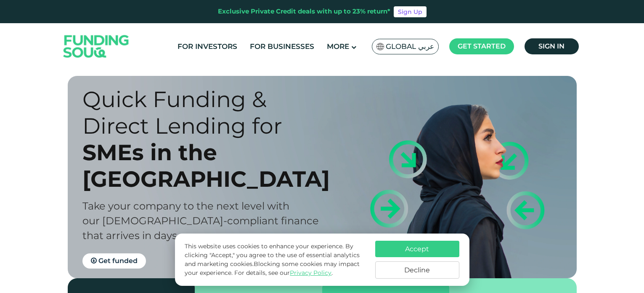  What do you see at coordinates (282, 46) in the screenshot?
I see `a: For Businesses` at bounding box center [282, 46].